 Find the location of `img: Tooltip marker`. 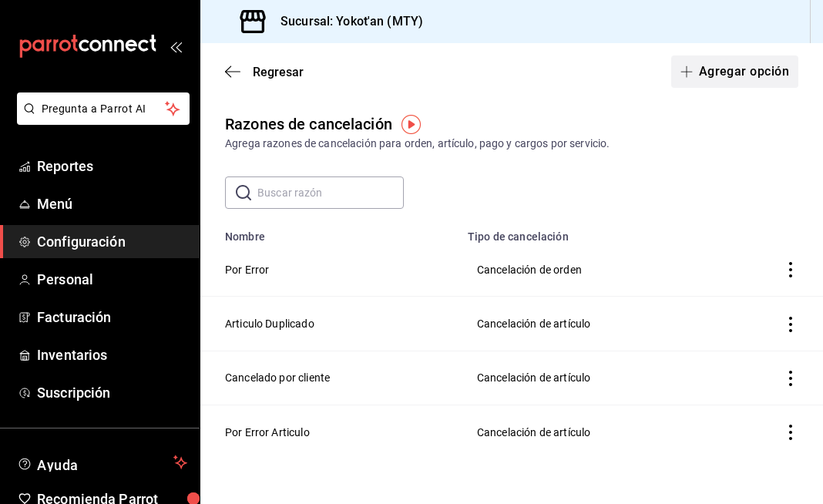

img: Tooltip marker is located at coordinates (411, 124).